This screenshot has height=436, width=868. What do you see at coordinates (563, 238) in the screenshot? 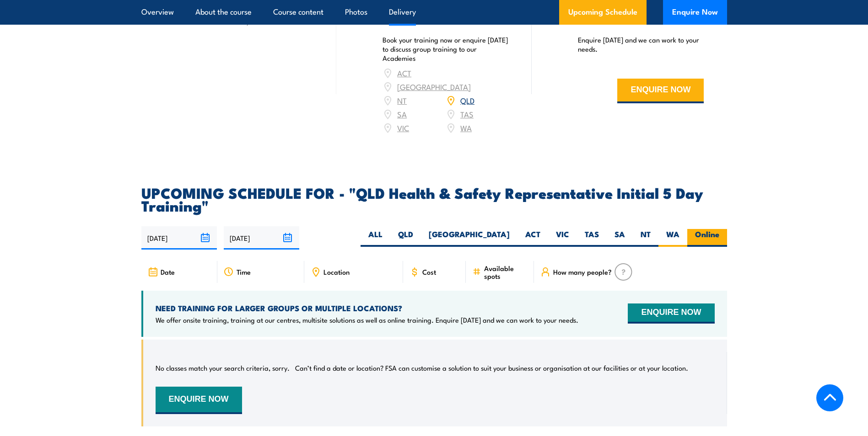
I see `label: VIC` at bounding box center [563, 238].